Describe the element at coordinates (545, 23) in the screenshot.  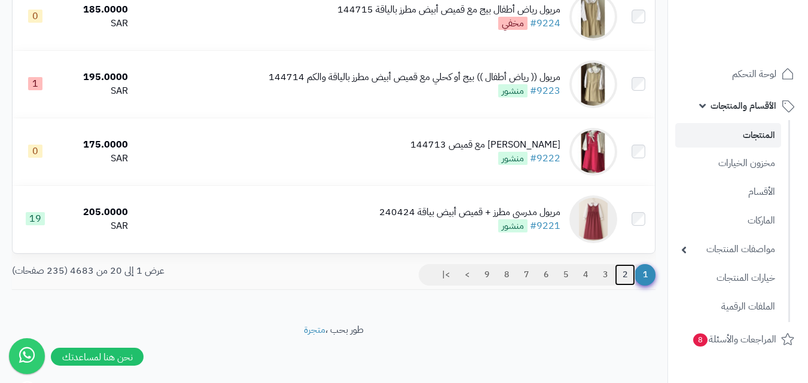
I see `a: #9224` at that location.